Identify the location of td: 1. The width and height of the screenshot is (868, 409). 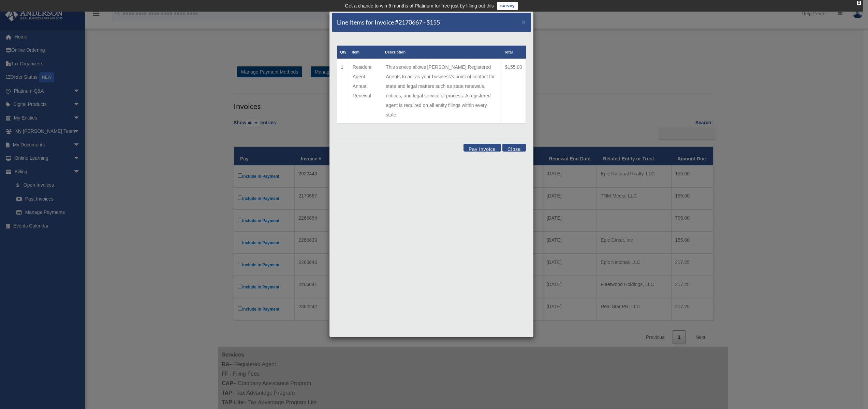
(343, 91).